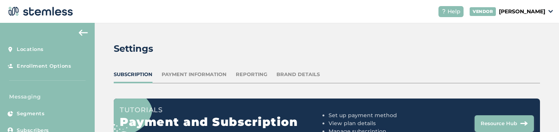 This screenshot has width=559, height=132. Describe the element at coordinates (483, 11) in the screenshot. I see `div: VENDOR` at that location.